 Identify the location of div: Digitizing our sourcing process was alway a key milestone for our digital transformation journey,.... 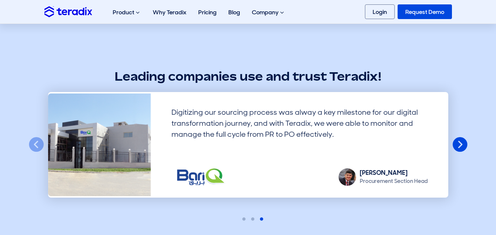
(300, 129).